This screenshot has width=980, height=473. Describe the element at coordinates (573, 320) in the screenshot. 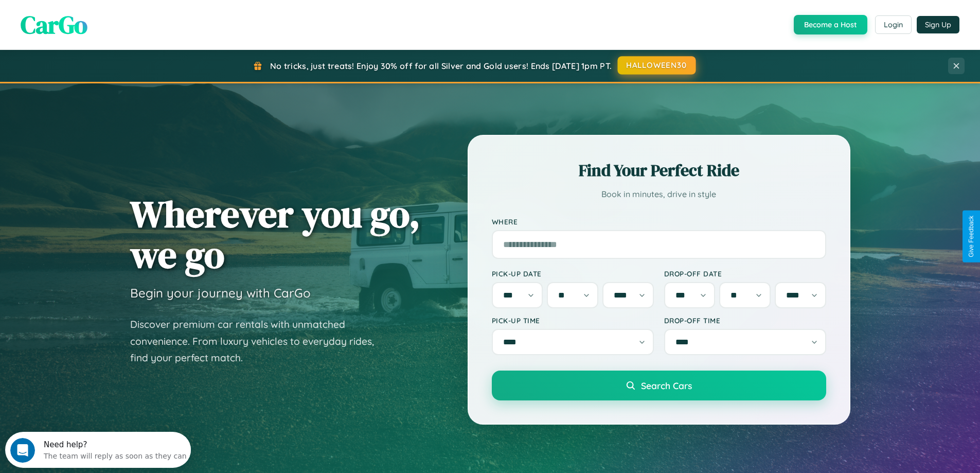

I see `label: Pick-up Time` at that location.